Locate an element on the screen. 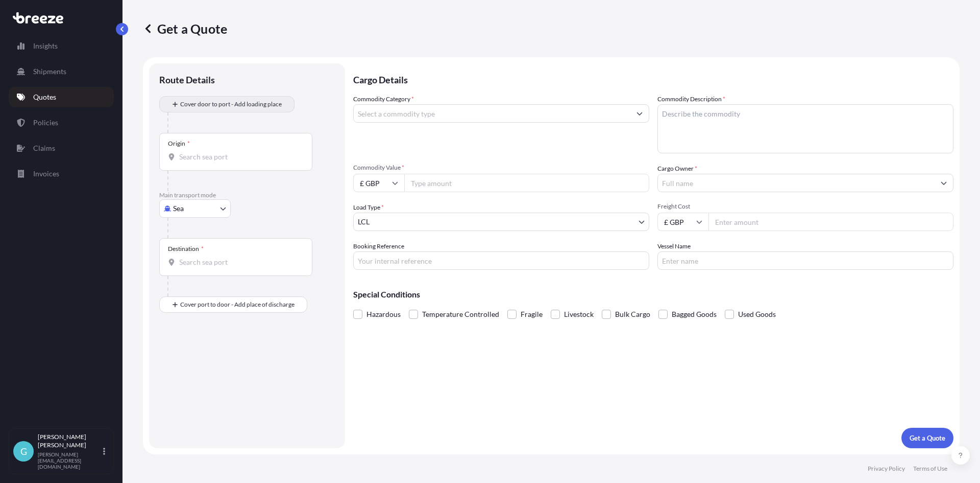  input: Origin is located at coordinates (239, 157).